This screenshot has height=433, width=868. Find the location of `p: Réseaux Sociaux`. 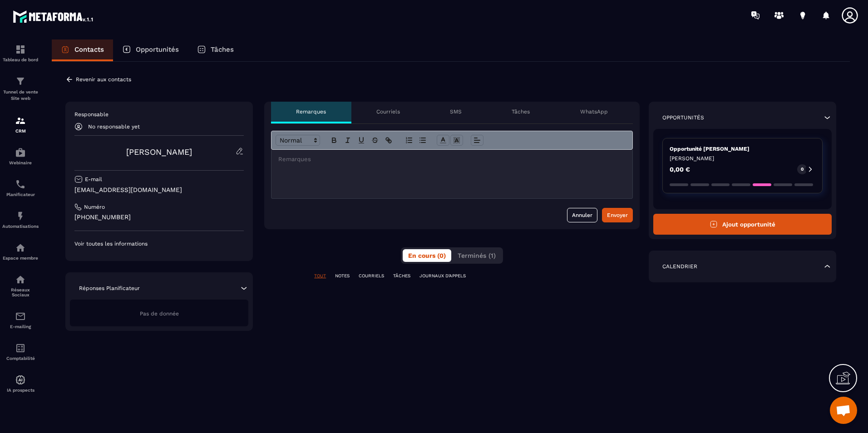

p: Réseaux Sociaux is located at coordinates (20, 293).